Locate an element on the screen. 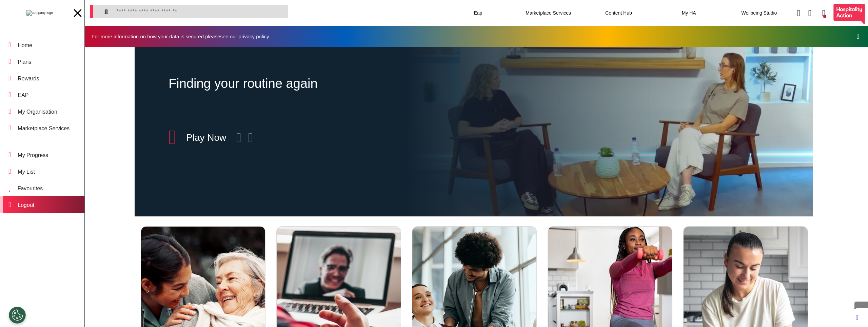  button: Open Preferences is located at coordinates (17, 315).